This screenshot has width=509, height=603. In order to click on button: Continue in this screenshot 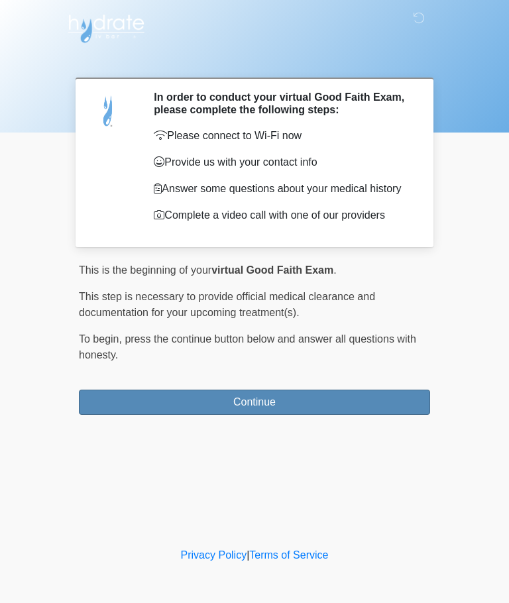, I will do `click(254, 402)`.